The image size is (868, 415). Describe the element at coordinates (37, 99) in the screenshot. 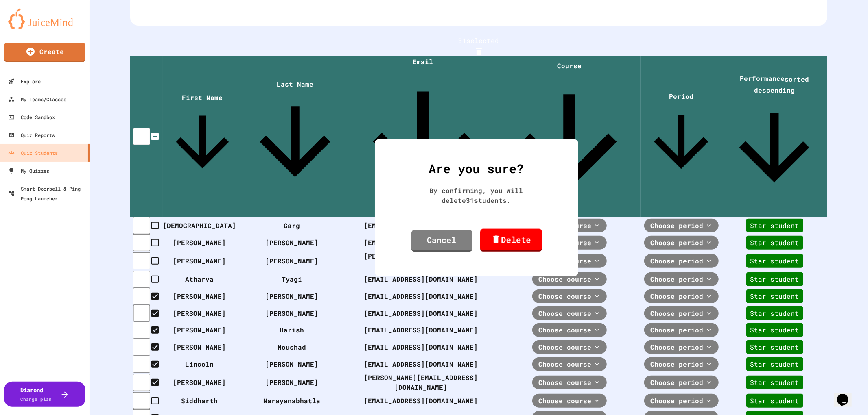

I see `div: My Teams/Classes` at that location.